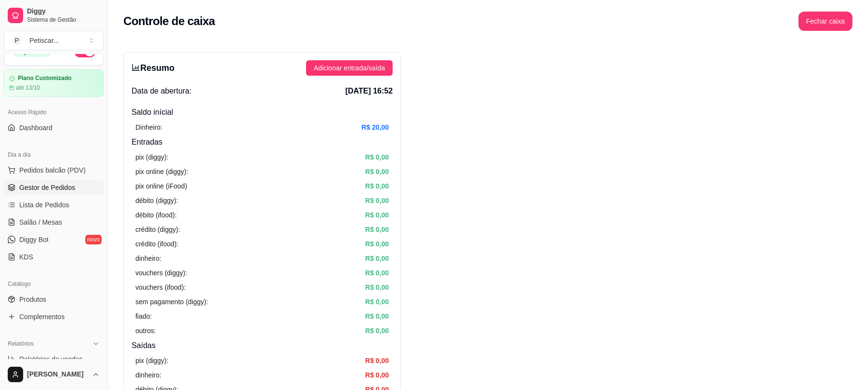  I want to click on button: Fechar caixa, so click(826, 22).